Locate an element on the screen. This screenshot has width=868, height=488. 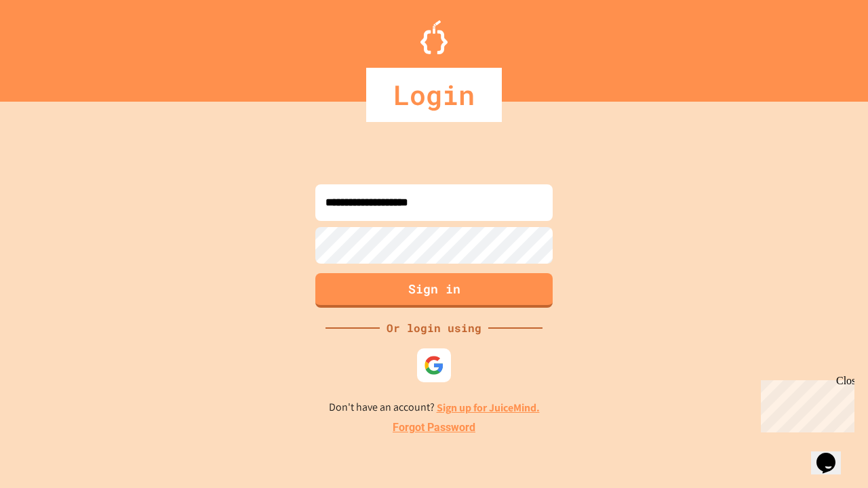
p: Don't have an account? is located at coordinates (434, 408).